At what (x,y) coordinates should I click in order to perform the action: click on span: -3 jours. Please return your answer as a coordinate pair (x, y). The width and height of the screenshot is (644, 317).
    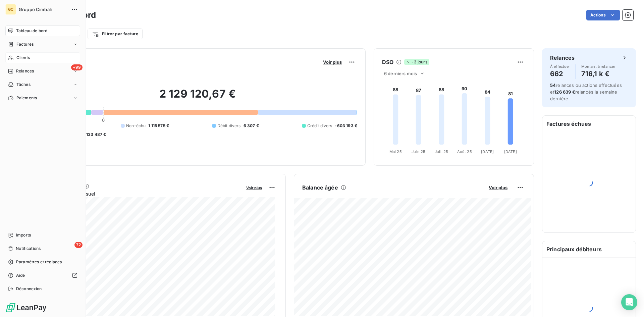
    Looking at the image, I should click on (417, 62).